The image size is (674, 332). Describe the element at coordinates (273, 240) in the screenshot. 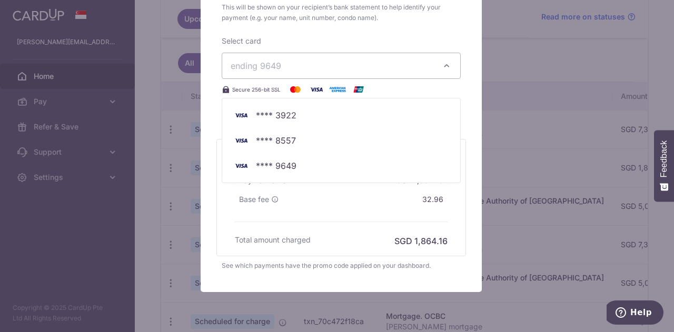

I see `h6: Total amount charged` at that location.